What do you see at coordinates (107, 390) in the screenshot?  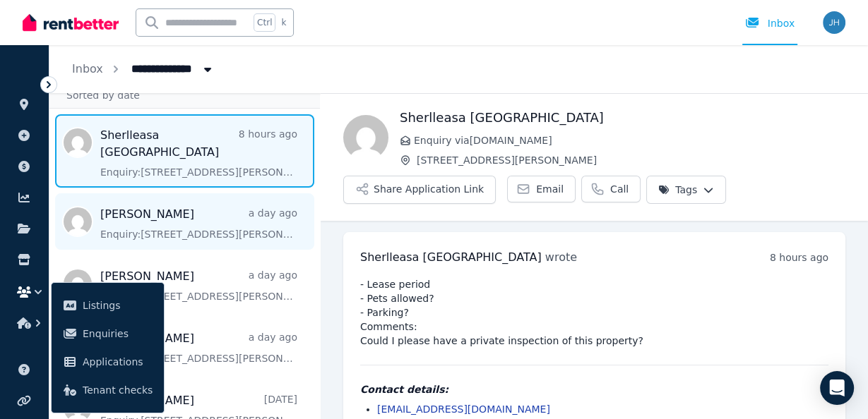 I see `a: Tenant checks` at bounding box center [107, 390].